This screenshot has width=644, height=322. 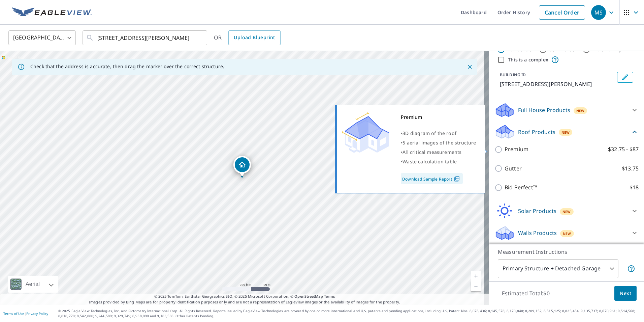 I want to click on button: Edit building 1, so click(x=625, y=77).